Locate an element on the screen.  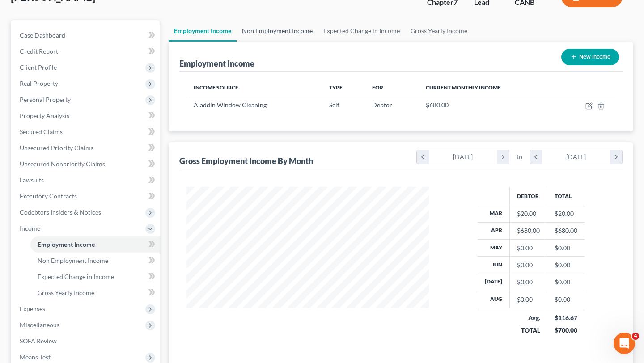
span: Employment Income is located at coordinates (67, 244).